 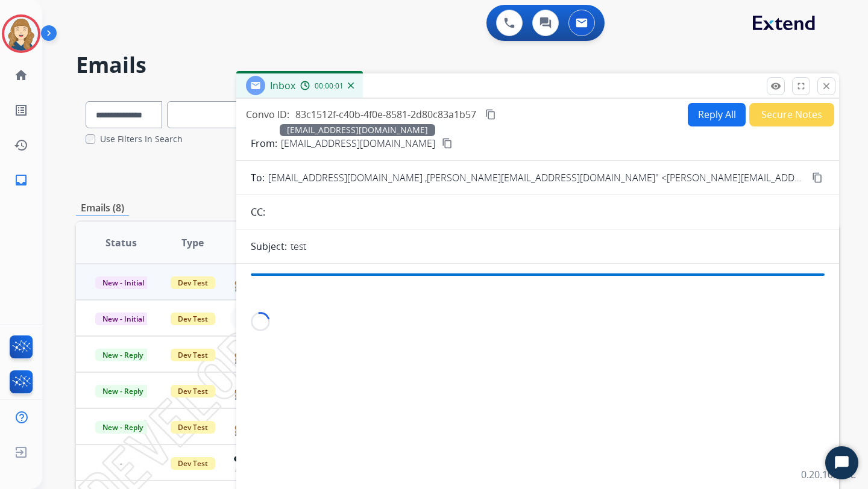 What do you see at coordinates (717, 114) in the screenshot?
I see `button: Reply All` at bounding box center [717, 114].